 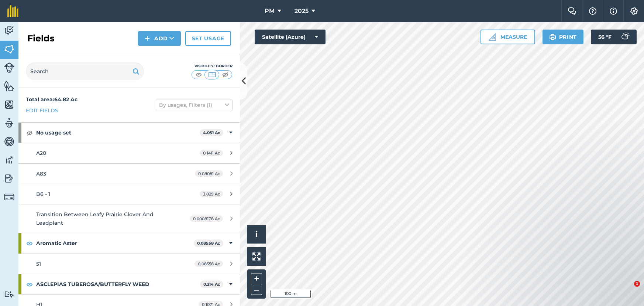 What do you see at coordinates (129, 285) in the screenshot?
I see `div: ASCLEPIAS TUBEROSA/BUTTERFLY WEED0.214 Ac` at bounding box center [129, 285].